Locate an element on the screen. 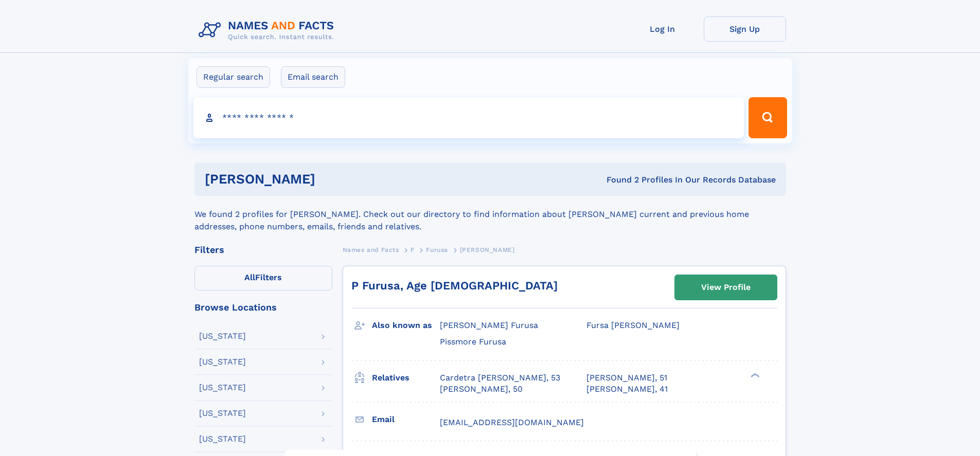 The image size is (980, 456). a: F is located at coordinates (412, 249).